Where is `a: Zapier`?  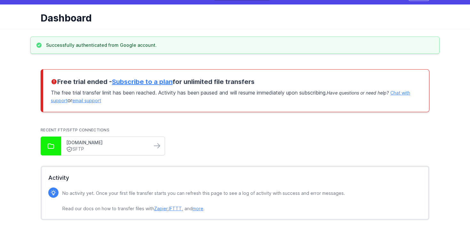 a: Zapier is located at coordinates (161, 208).